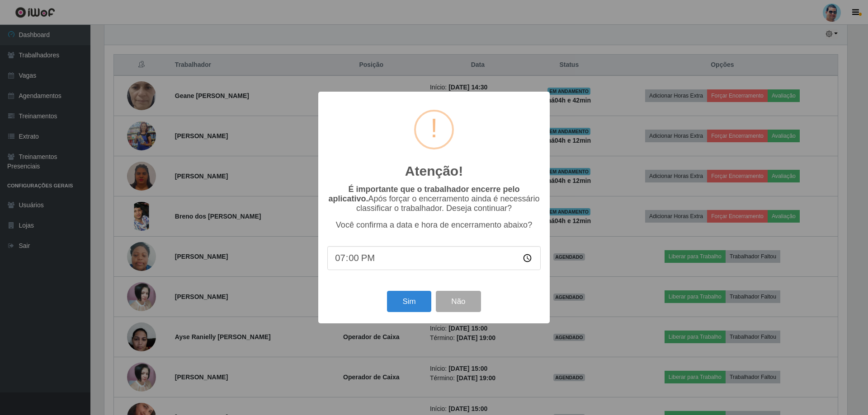 The height and width of the screenshot is (415, 868). Describe the element at coordinates (409, 301) in the screenshot. I see `button: Sim` at that location.